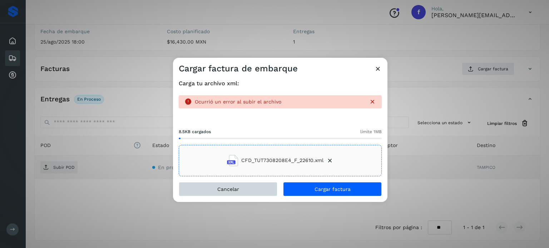 The height and width of the screenshot is (248, 549). I want to click on button: Cancelar, so click(228, 189).